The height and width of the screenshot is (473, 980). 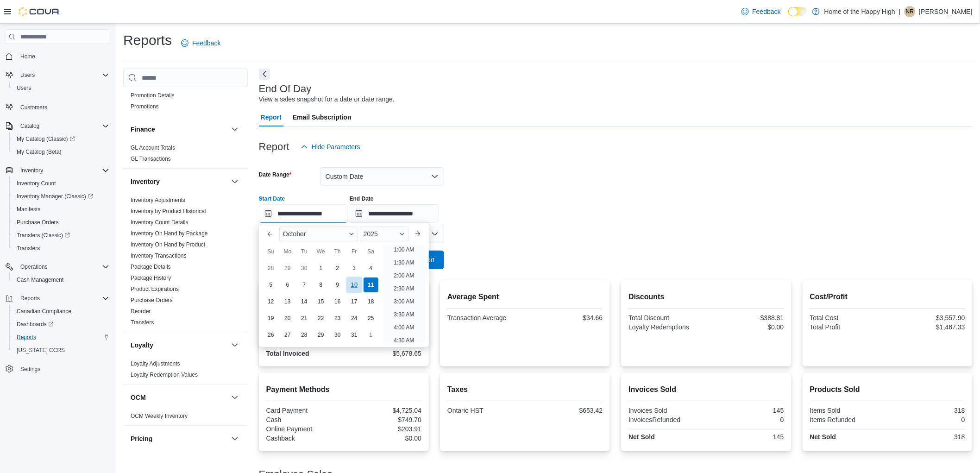 What do you see at coordinates (36, 184) in the screenshot?
I see `a: Inventory Count` at bounding box center [36, 184].